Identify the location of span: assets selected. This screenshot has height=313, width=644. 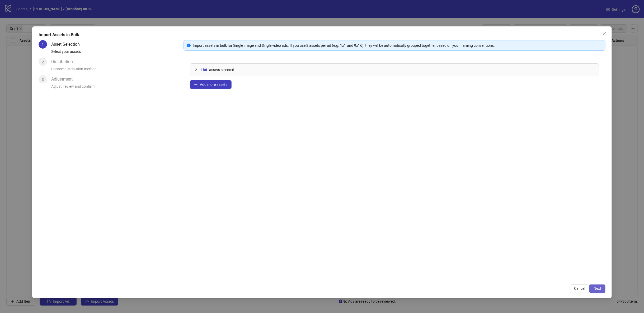
(221, 70).